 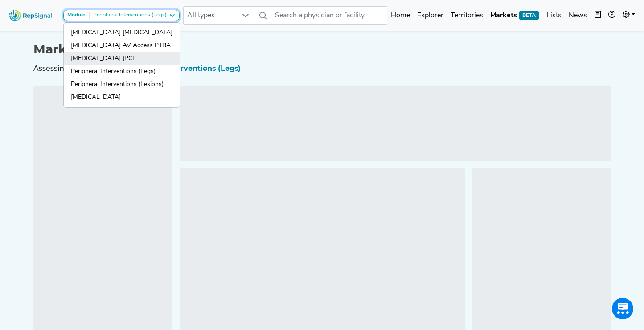 I want to click on h1: MarketSignal, so click(x=322, y=50).